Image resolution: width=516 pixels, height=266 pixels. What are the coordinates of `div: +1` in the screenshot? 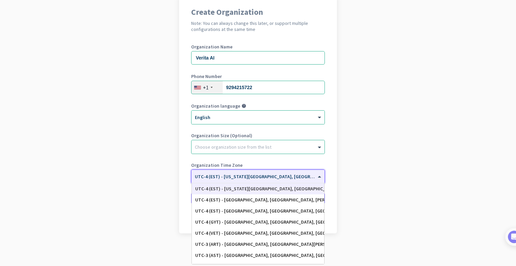 It's located at (206, 87).